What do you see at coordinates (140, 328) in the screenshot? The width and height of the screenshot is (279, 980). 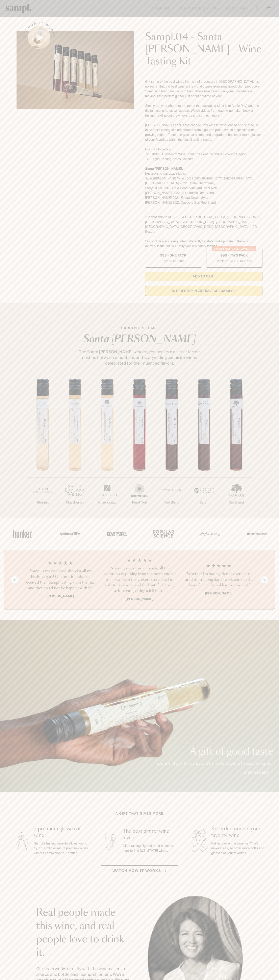 I see `p: CURRENT RELEASE` at bounding box center [140, 328].